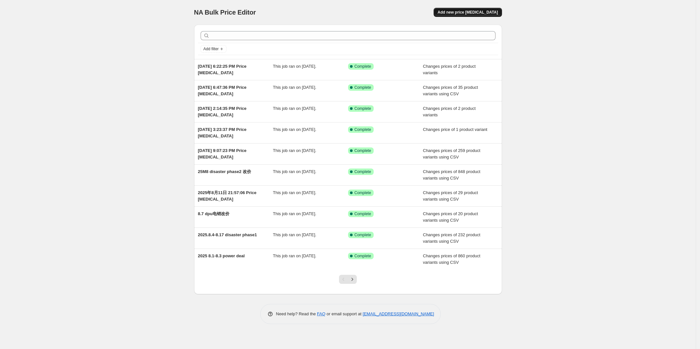 The width and height of the screenshot is (700, 349). I want to click on span: Add filter, so click(211, 49).